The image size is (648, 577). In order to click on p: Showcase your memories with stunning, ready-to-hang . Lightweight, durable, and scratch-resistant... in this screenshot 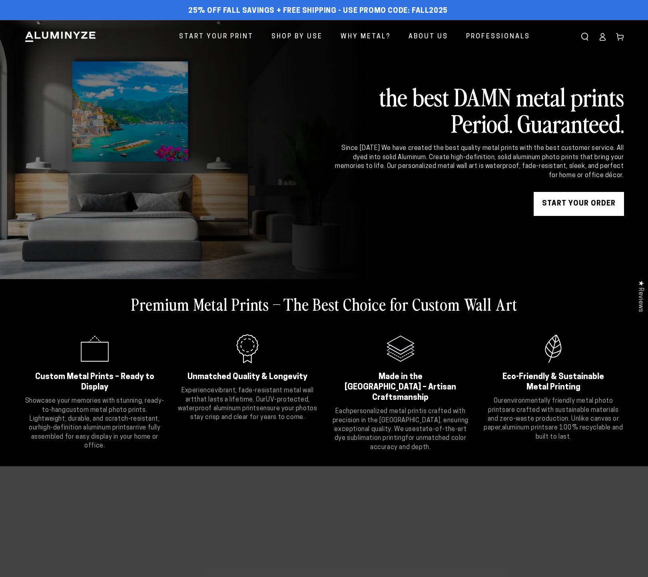, I will do `click(95, 424)`.